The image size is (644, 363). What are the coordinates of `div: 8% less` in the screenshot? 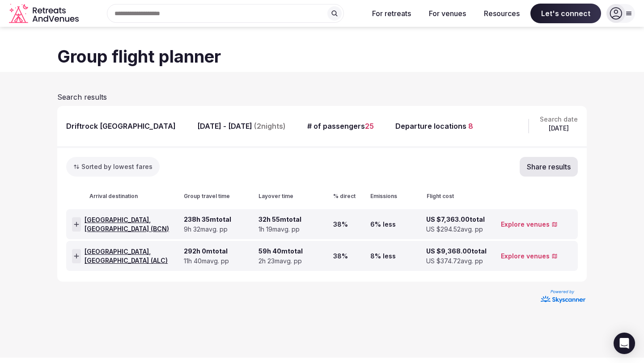 It's located at (396, 256).